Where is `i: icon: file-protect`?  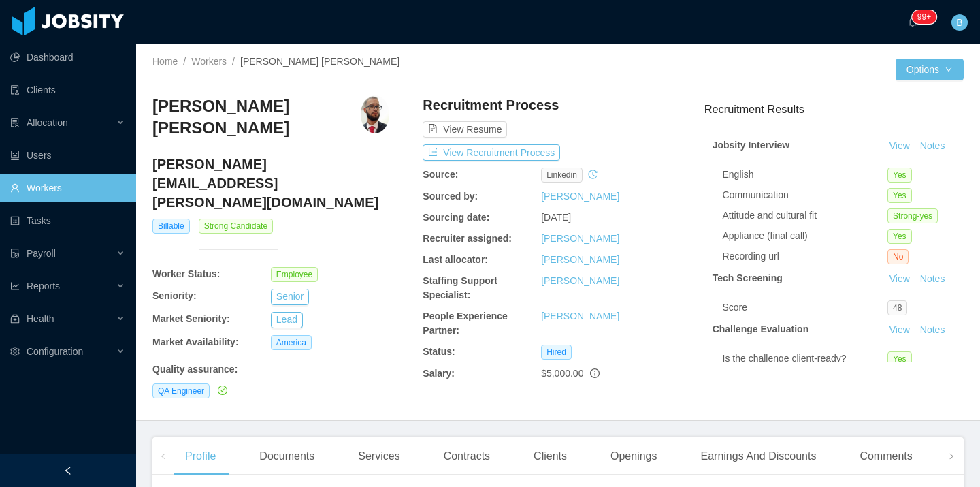
i: icon: file-protect is located at coordinates (15, 253).